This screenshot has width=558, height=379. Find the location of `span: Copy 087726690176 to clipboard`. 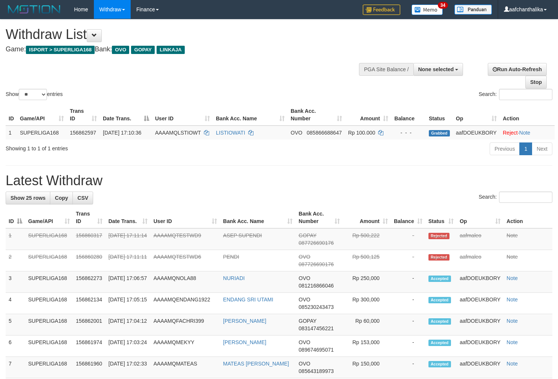

span: Copy 087726690176 to clipboard is located at coordinates (316, 243).